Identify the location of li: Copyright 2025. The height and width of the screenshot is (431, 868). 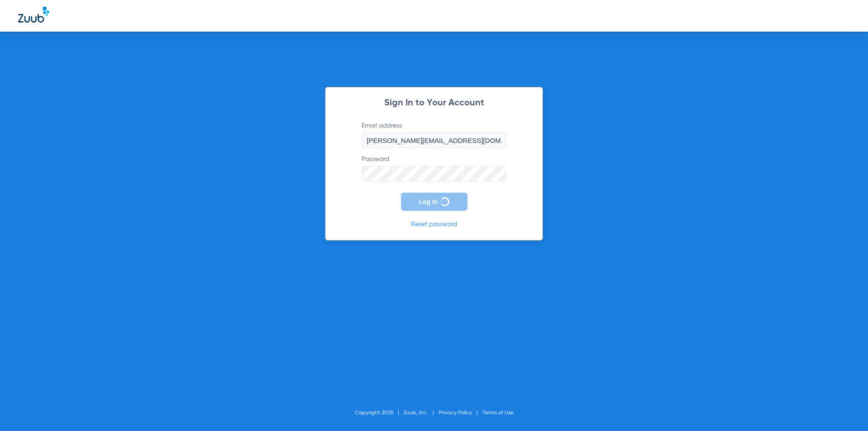
(379, 413).